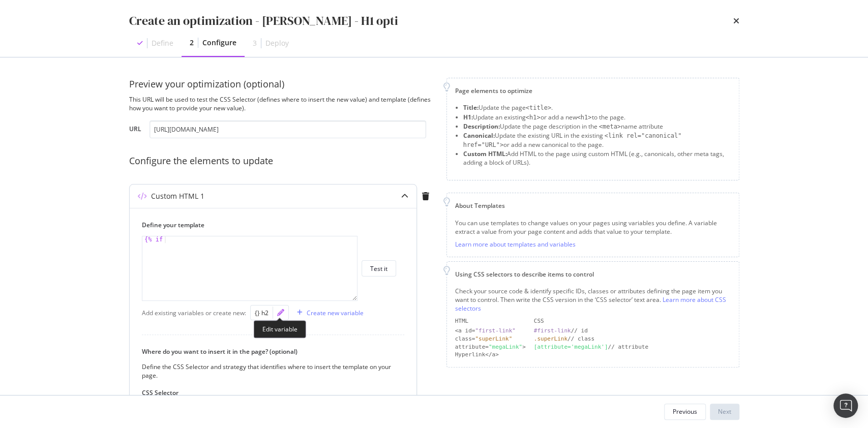  I want to click on div: [attribute='megaLink'], so click(571, 347).